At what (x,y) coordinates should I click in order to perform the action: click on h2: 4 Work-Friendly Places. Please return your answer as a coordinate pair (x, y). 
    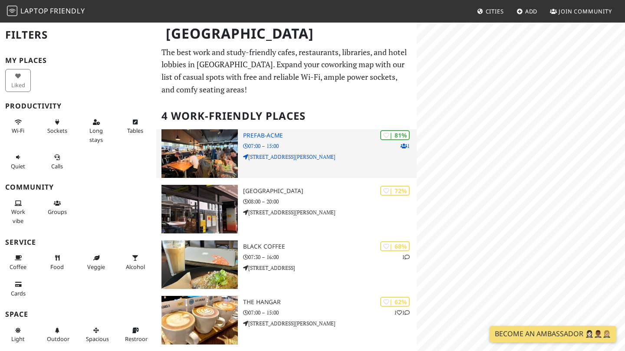
    Looking at the image, I should click on (286, 116).